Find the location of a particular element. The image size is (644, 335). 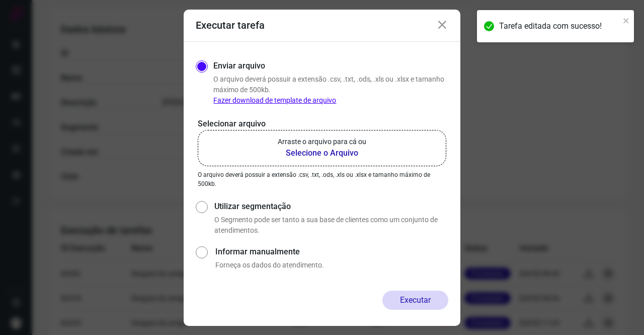

label: Informar manualmente is located at coordinates (332, 252).